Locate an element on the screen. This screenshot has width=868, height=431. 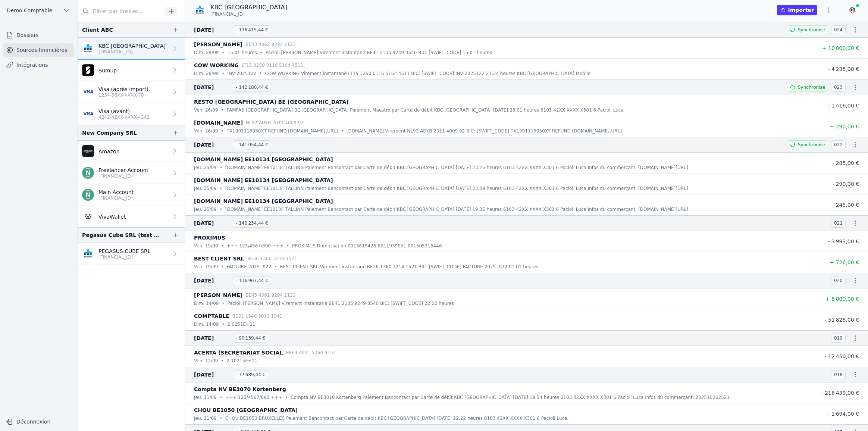
span: Demo Comptable is located at coordinates (30, 10).